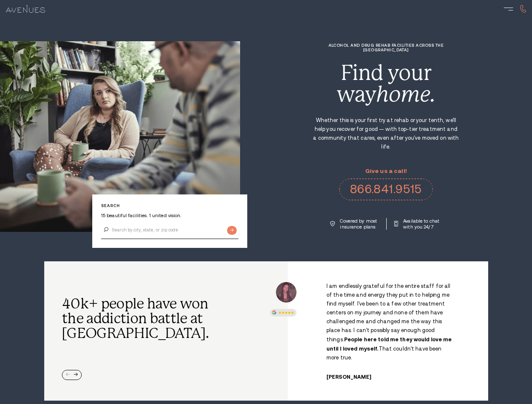  Describe the element at coordinates (405, 94) in the screenshot. I see `i: home.` at that location.